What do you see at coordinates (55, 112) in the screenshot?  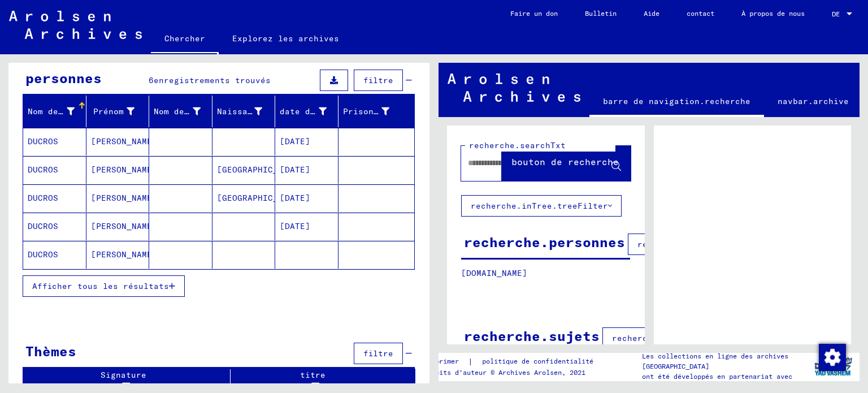 I see `mat-header-cell: Nom de famille` at bounding box center [55, 112].